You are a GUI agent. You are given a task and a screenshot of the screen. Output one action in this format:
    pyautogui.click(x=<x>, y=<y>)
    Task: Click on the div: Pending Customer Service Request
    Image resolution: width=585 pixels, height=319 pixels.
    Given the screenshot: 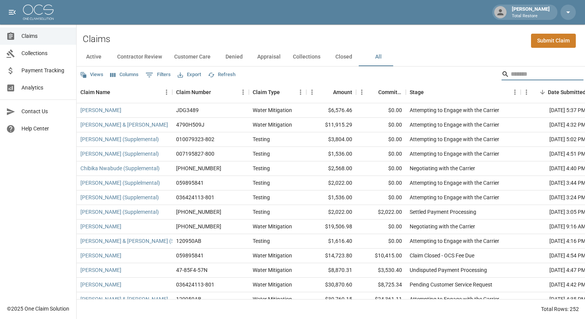 What is the action you would take?
    pyautogui.click(x=451, y=285)
    